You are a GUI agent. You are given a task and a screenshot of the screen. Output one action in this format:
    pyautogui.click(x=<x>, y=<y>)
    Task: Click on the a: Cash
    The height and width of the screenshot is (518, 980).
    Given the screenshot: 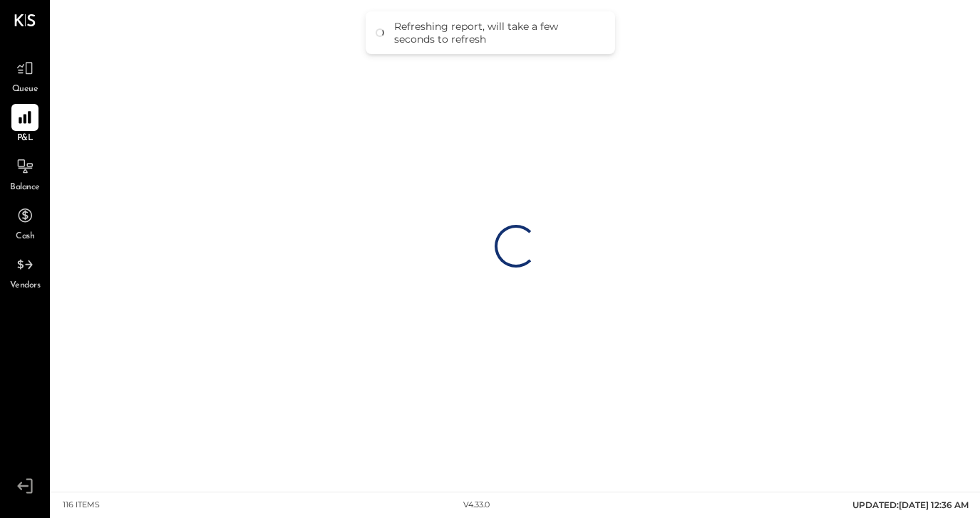 What is the action you would take?
    pyautogui.click(x=25, y=223)
    